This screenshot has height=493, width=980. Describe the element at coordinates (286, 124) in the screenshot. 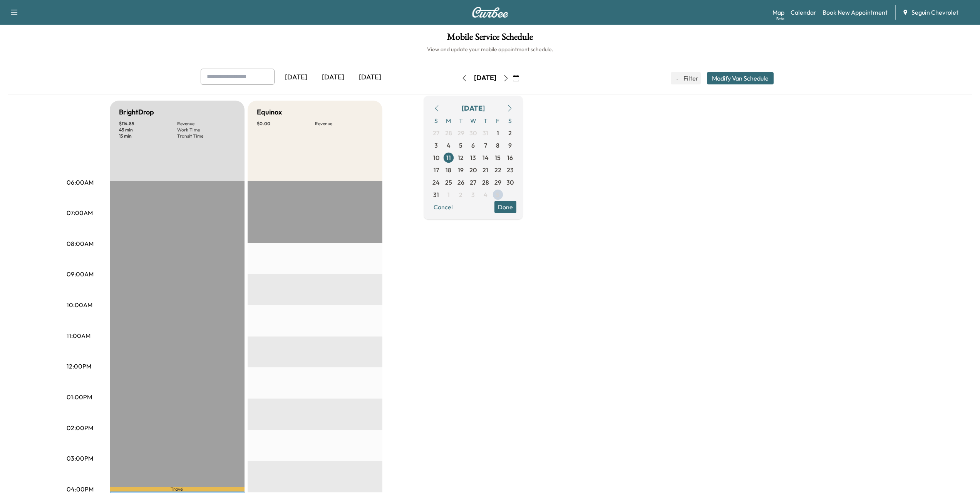

I see `p: $ 0.00` at that location.